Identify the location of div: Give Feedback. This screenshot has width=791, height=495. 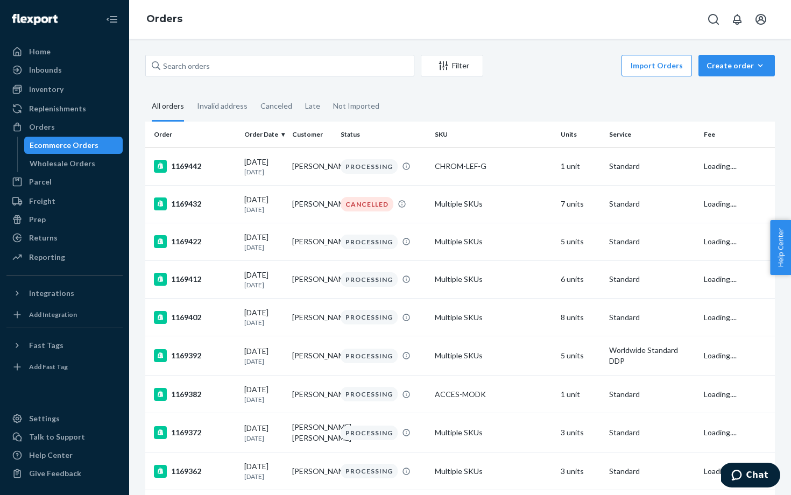
(55, 473).